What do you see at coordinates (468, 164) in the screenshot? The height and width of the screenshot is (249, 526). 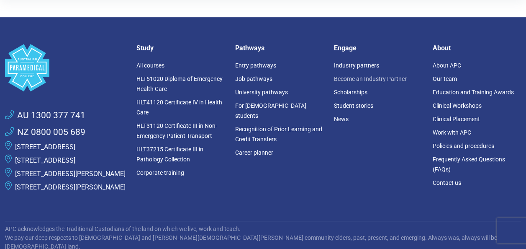 I see `a: Frequently Asked Questions (FAQs)` at bounding box center [468, 164].